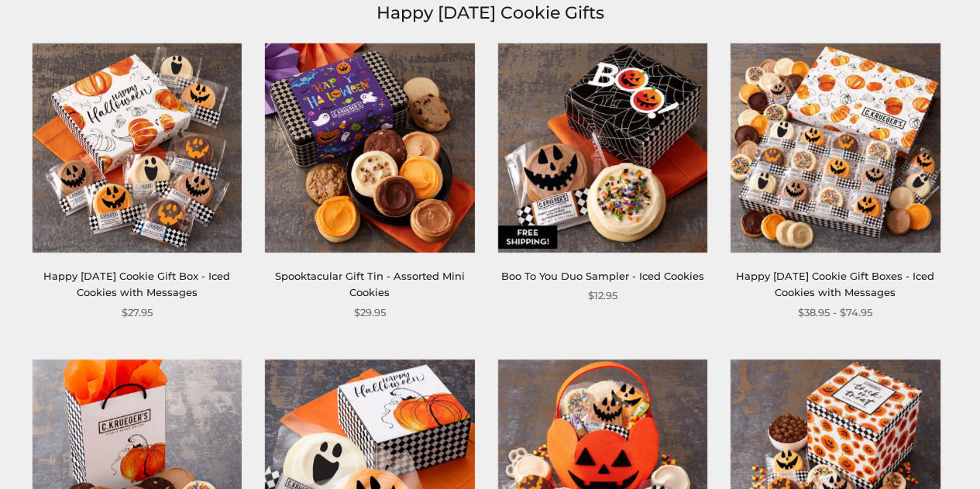 This screenshot has width=980, height=489. What do you see at coordinates (369, 312) in the screenshot?
I see `span: $29.95` at bounding box center [369, 312].